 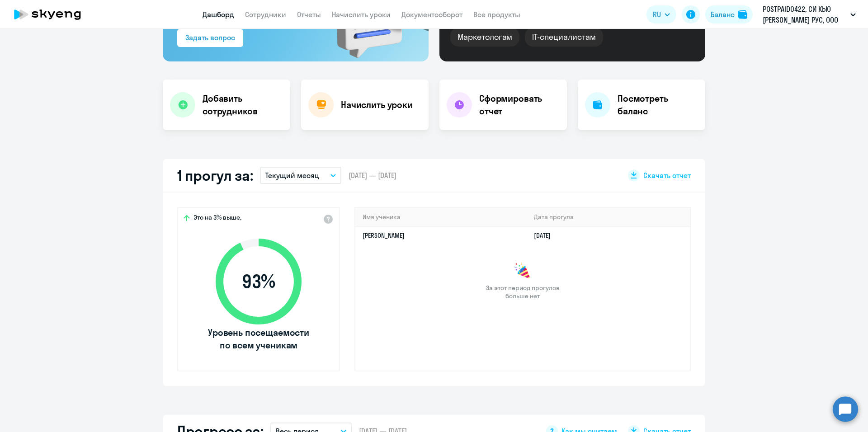 I want to click on a: Все продукты, so click(x=497, y=15).